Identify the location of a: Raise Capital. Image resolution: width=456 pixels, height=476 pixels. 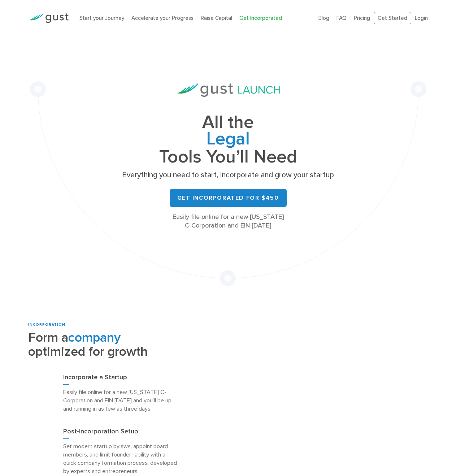
(216, 18).